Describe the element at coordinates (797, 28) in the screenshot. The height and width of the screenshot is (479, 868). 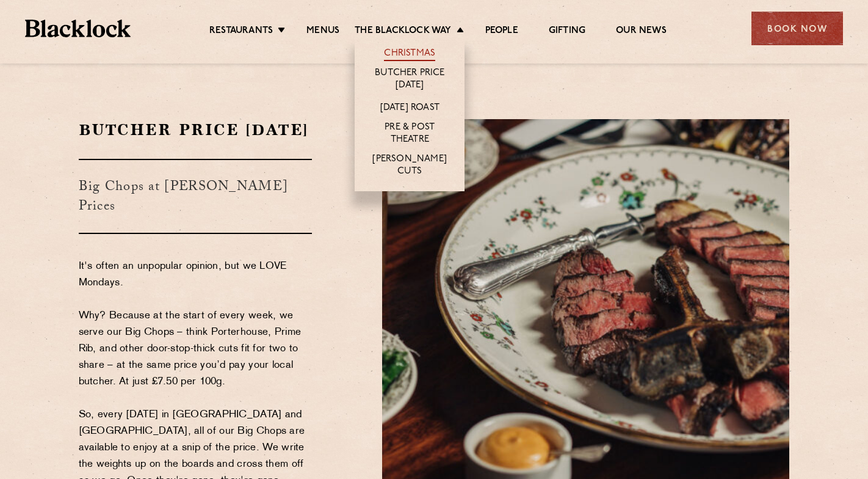
I see `div: Book Now` at that location.